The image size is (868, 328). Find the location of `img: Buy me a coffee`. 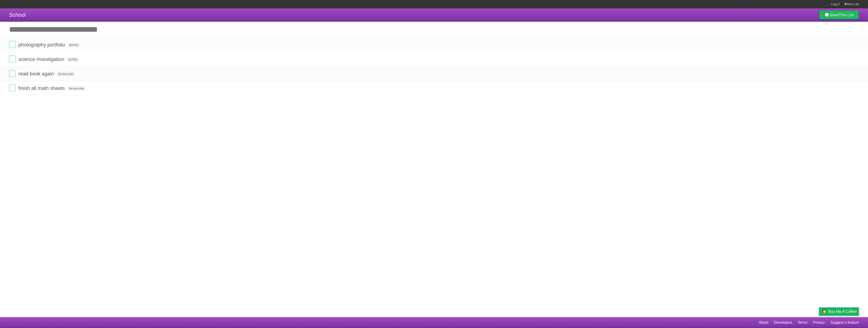

img: Buy me a coffee is located at coordinates (824, 311).